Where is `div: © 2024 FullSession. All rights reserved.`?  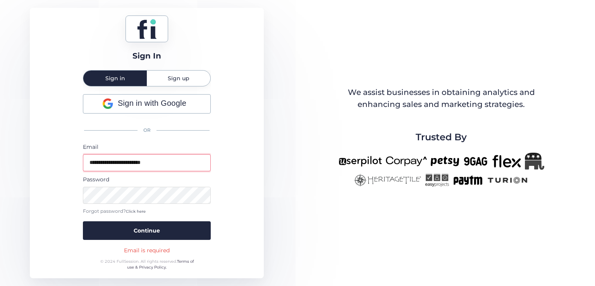 div: © 2024 FullSession. All rights reserved. is located at coordinates (147, 264).